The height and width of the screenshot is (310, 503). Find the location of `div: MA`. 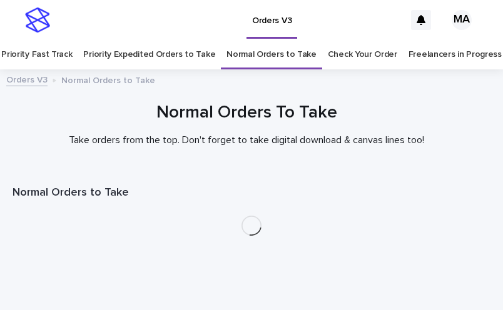

div: MA is located at coordinates (462, 20).